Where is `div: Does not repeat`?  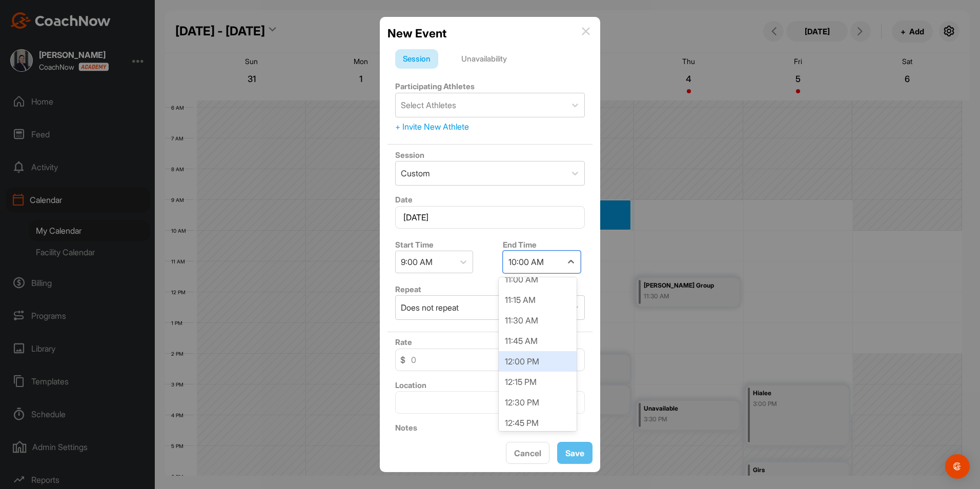 div: Does not repeat is located at coordinates (429, 308).